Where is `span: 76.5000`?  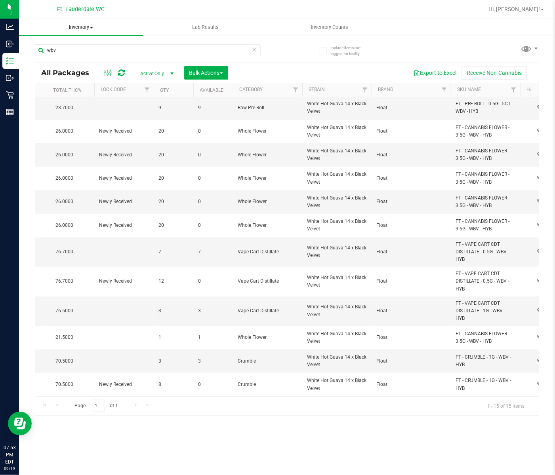 span: 76.5000 is located at coordinates (64, 311).